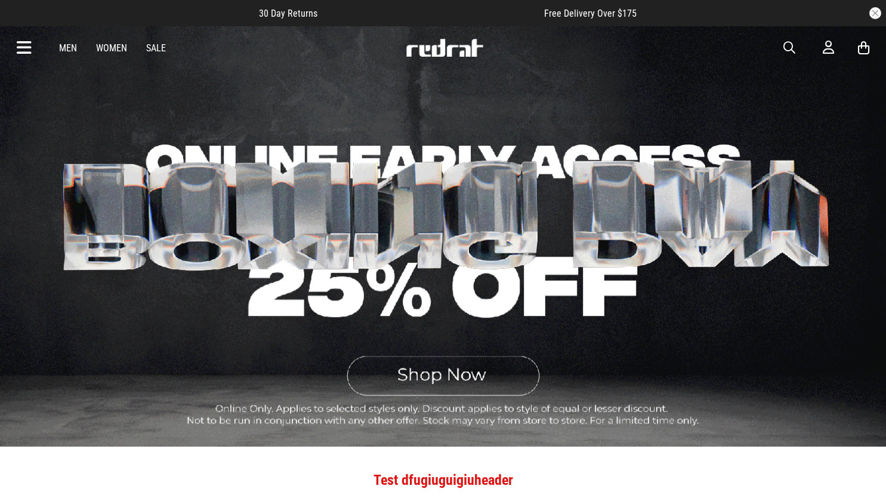 This screenshot has width=886, height=501. What do you see at coordinates (156, 48) in the screenshot?
I see `a: Sale` at bounding box center [156, 48].